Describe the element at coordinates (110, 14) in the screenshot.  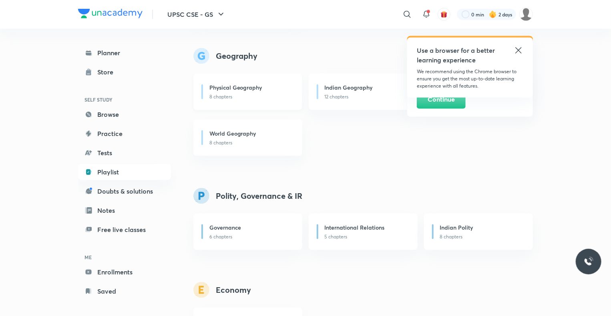
I see `img: Company Logo` at that location.